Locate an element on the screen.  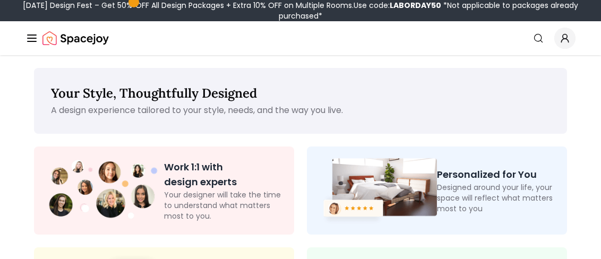
nav: Global is located at coordinates (301, 38).